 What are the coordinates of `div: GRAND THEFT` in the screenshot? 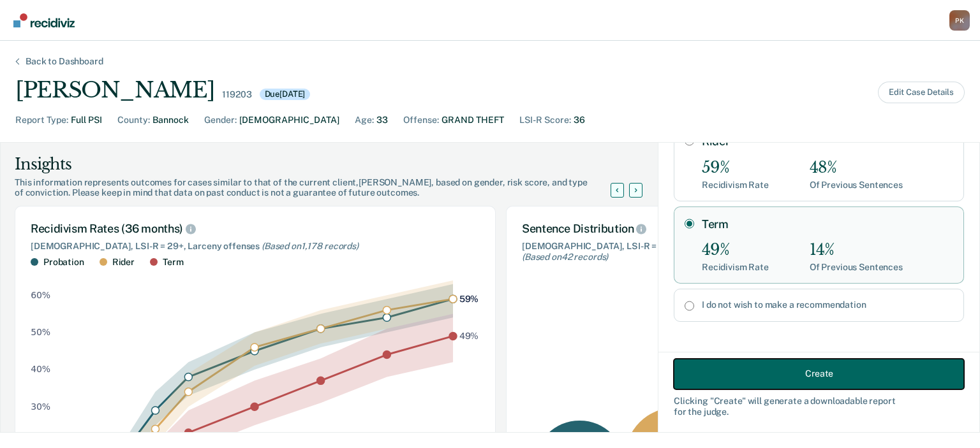 It's located at (473, 120).